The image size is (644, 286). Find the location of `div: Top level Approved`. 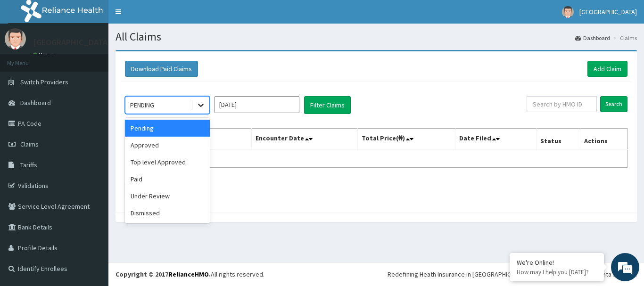

div: Top level Approved is located at coordinates (168, 162).